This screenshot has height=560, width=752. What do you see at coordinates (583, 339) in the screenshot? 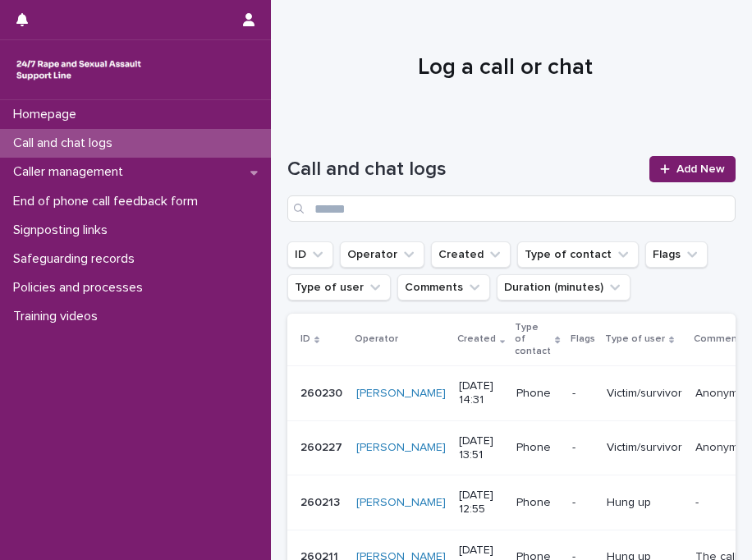
I see `p: Flags` at bounding box center [583, 339].